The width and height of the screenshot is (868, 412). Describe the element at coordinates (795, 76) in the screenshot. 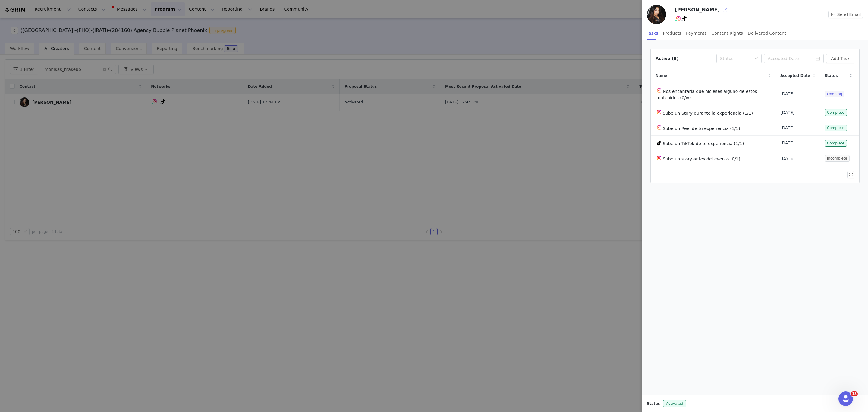

I see `span: Accepted Date` at that location.